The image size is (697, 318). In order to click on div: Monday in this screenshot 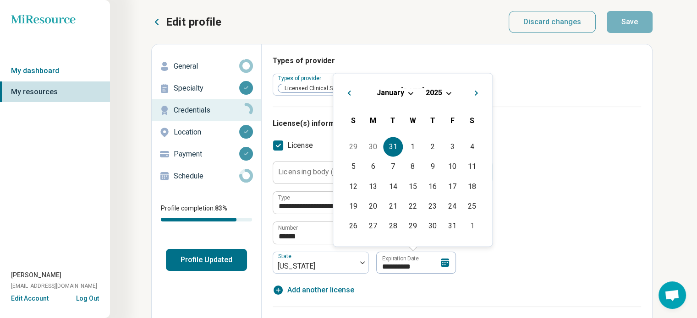, I will do `click(373, 120)`.